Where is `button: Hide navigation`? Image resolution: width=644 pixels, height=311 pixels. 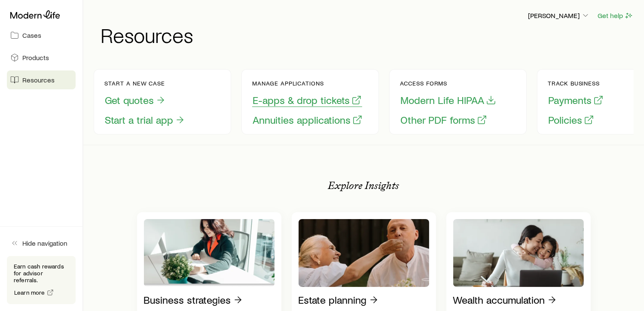
button: Hide navigation is located at coordinates (41, 243).